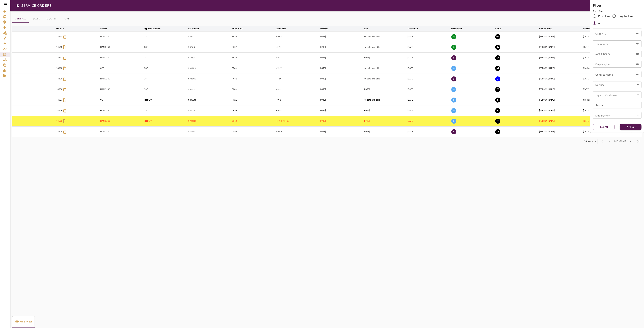 This screenshot has height=328, width=644. What do you see at coordinates (617, 11) in the screenshot?
I see `p: Order Type` at bounding box center [617, 11].